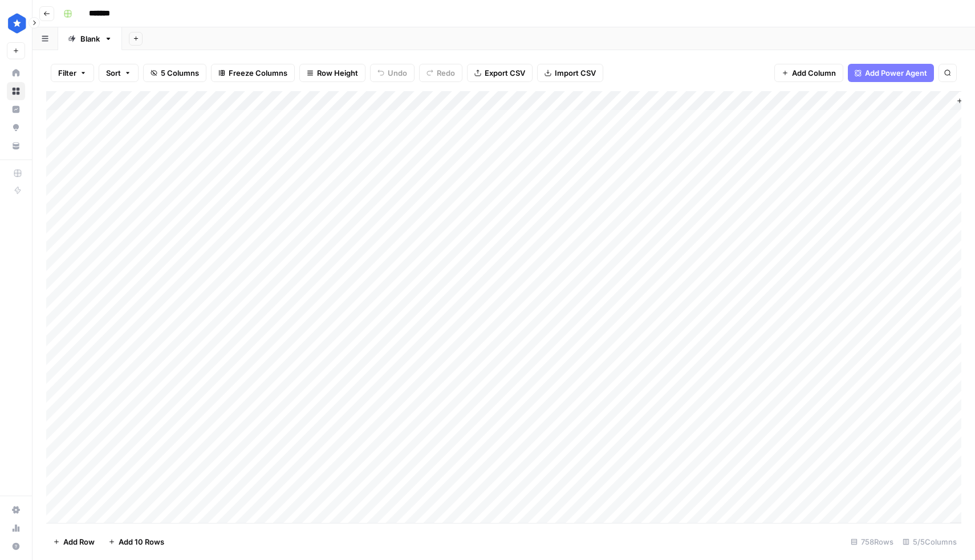 The image size is (975, 560). I want to click on button: 5 Columns, so click(174, 73).